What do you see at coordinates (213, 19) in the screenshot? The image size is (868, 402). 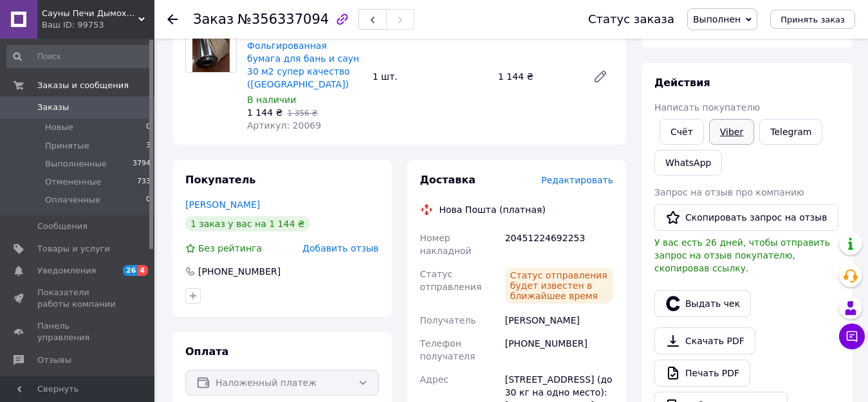 I see `span: Заказ` at bounding box center [213, 19].